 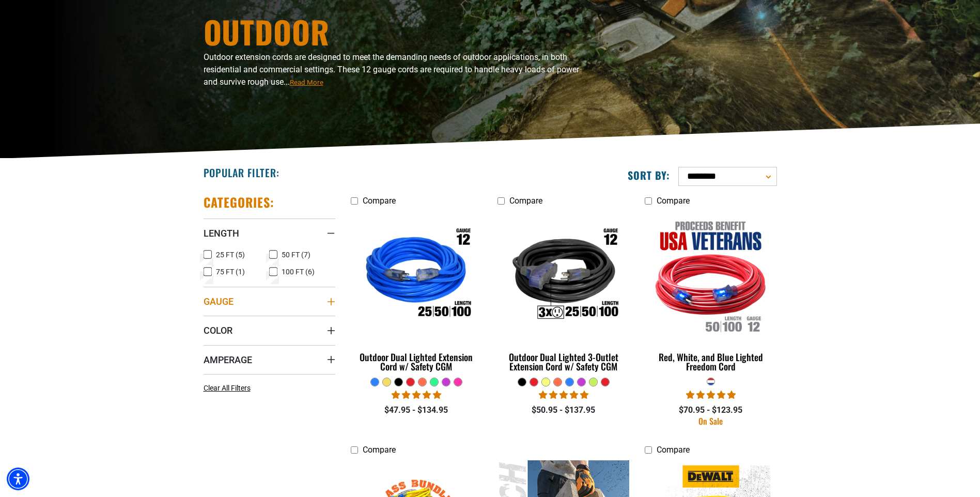 What do you see at coordinates (416, 294) in the screenshot?
I see `a: Outdoor Dual Lighted Extension Cord w/ Safety CGM Outdoor Dual Lighted Extension Cord w/ Safety CGM` at bounding box center [416, 294].